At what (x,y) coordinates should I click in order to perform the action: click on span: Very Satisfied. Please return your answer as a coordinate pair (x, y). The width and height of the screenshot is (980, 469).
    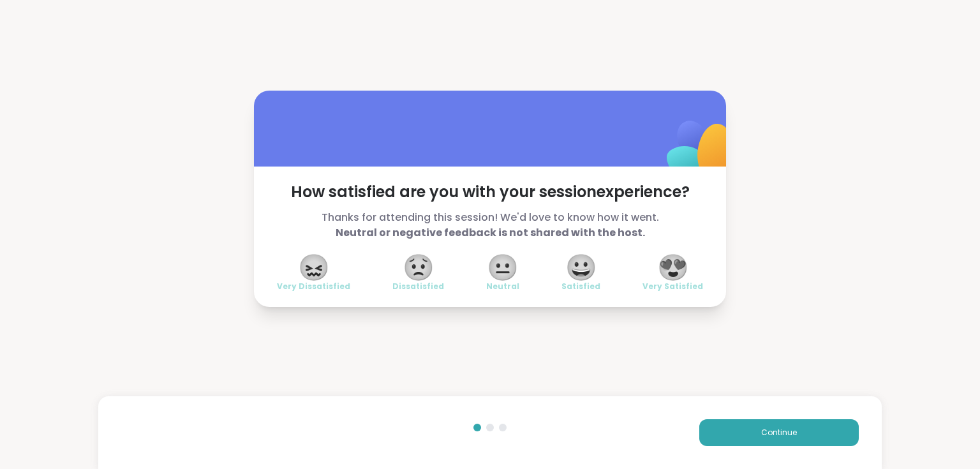
    Looking at the image, I should click on (672, 287).